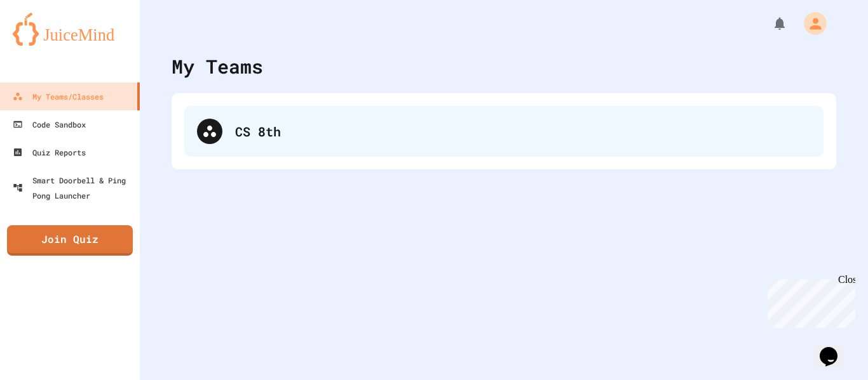 Image resolution: width=868 pixels, height=380 pixels. Describe the element at coordinates (811, 24) in the screenshot. I see `div: My Account` at that location.